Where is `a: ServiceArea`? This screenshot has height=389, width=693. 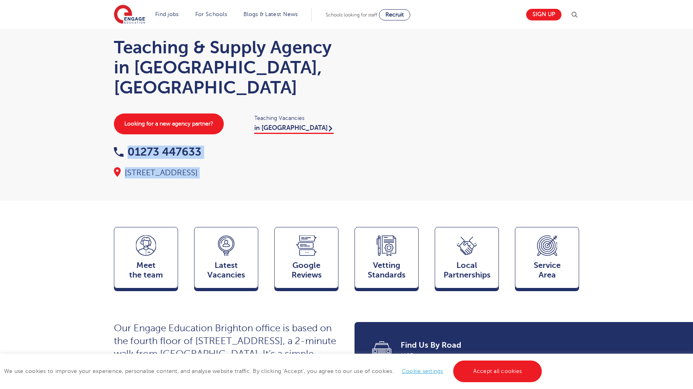
a: ServiceArea is located at coordinates (547, 260).